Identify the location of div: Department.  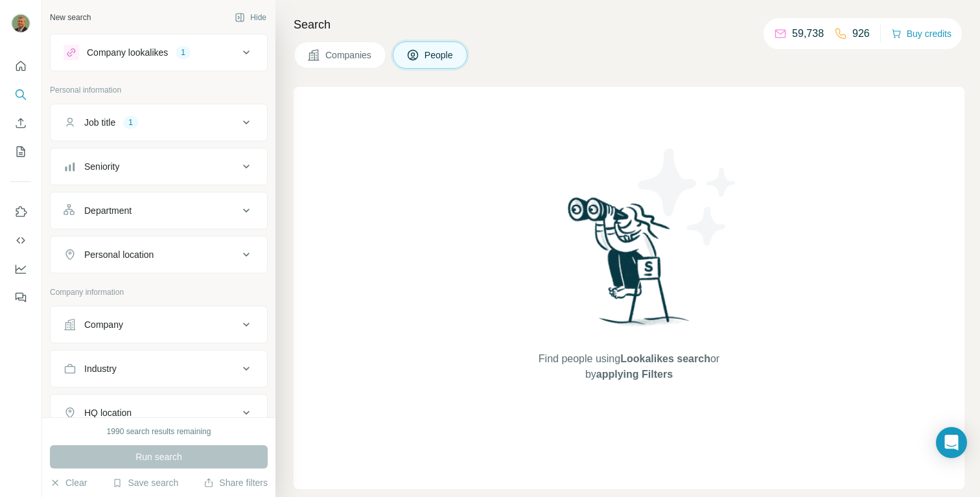
(107, 211).